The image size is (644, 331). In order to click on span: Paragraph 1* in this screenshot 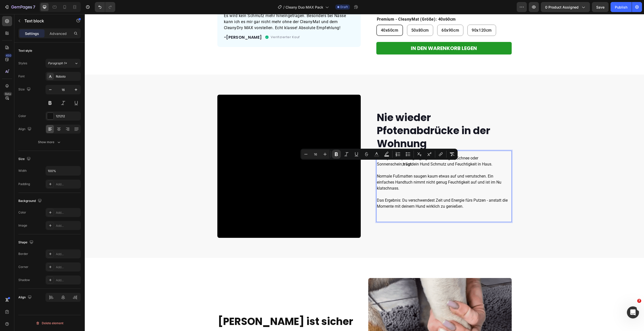, I will do `click(57, 63)`.